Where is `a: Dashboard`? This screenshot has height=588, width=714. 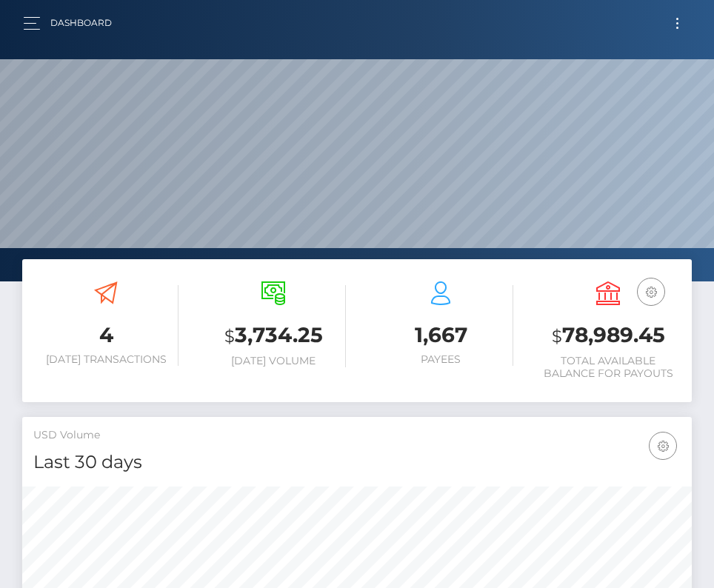 a: Dashboard is located at coordinates (81, 23).